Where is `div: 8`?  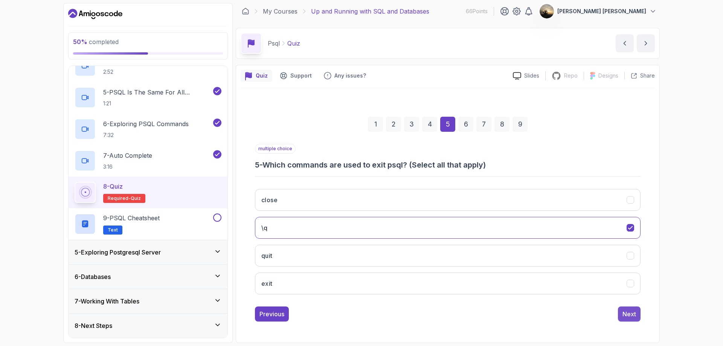 div: 8 is located at coordinates (502, 124).